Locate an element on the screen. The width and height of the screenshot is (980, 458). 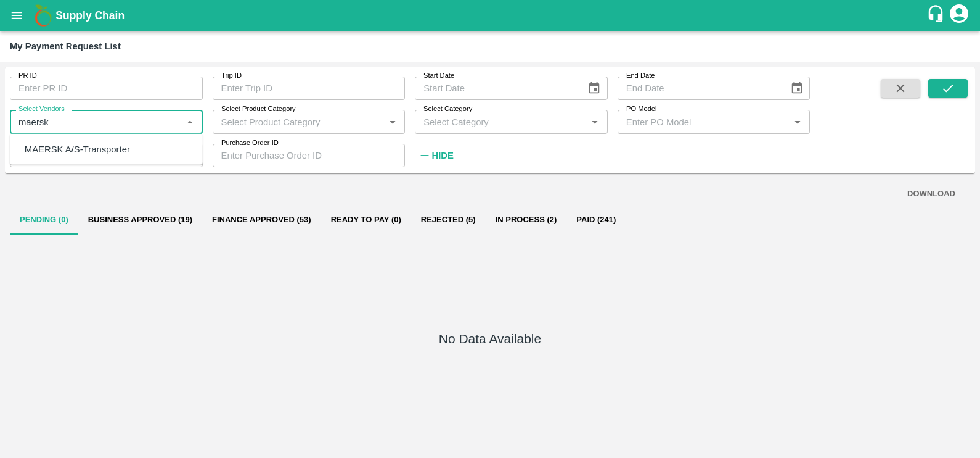
label: End Date is located at coordinates (641, 76).